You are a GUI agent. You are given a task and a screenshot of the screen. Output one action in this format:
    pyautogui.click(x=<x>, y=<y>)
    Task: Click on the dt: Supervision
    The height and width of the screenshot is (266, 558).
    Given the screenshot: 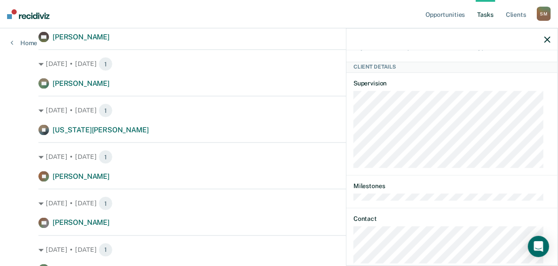 What is the action you would take?
    pyautogui.click(x=452, y=83)
    